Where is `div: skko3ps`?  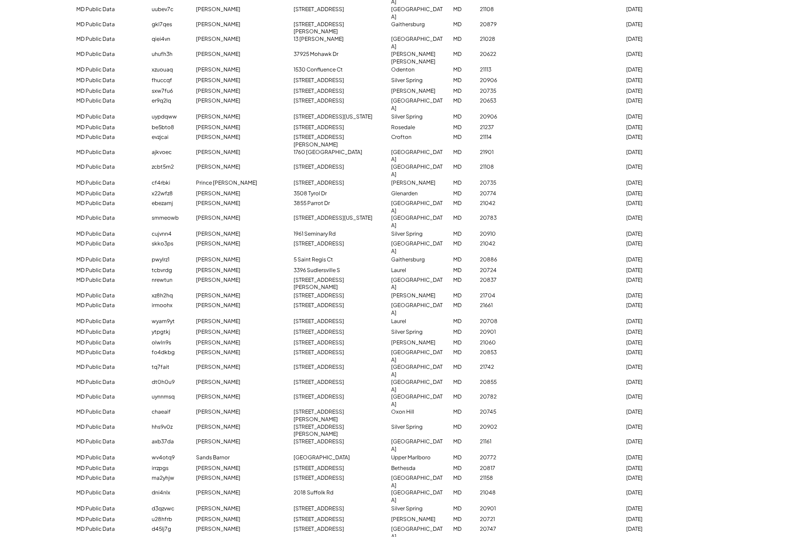
div: skko3ps is located at coordinates (169, 244).